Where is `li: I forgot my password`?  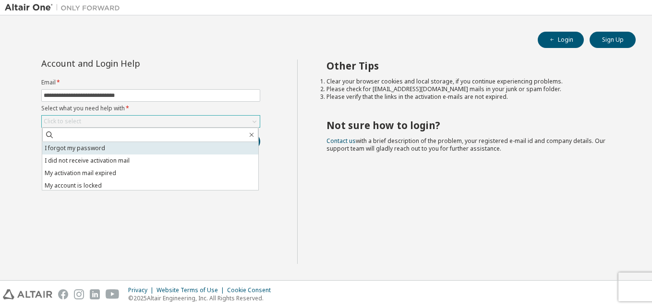
li: I forgot my password is located at coordinates (150, 148).